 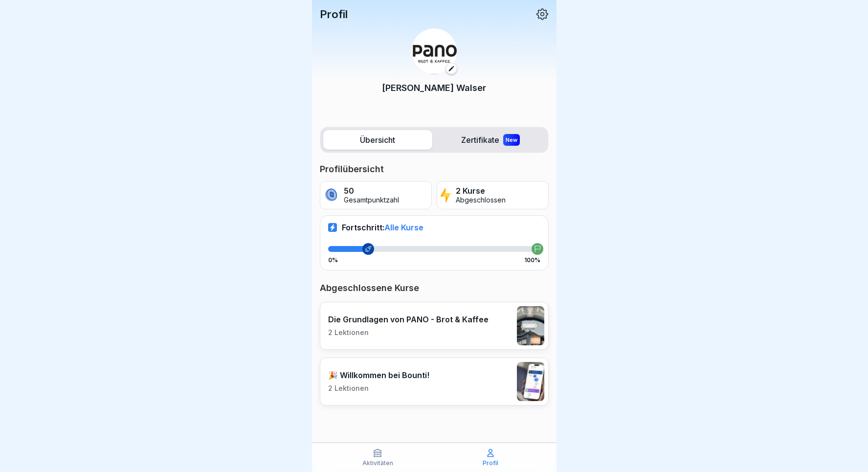 I want to click on label: Zertifikate, so click(x=491, y=140).